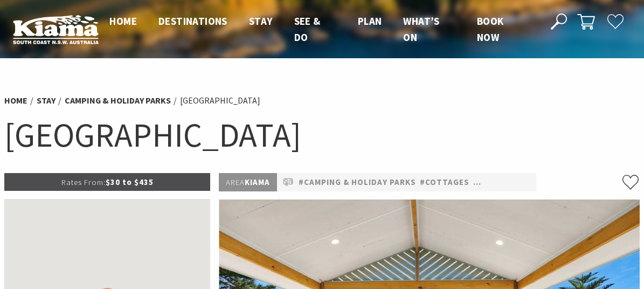  What do you see at coordinates (235, 182) in the screenshot?
I see `span: Area` at bounding box center [235, 182].